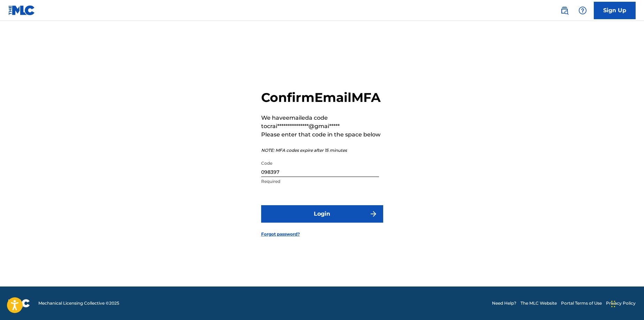 The height and width of the screenshot is (320, 644). I want to click on img: f7272a7cc735f4ea7f67.svg, so click(373, 214).